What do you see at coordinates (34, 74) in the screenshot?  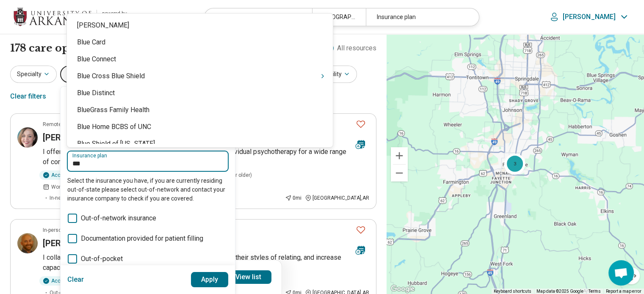 I see `button: Specialty` at bounding box center [34, 74].